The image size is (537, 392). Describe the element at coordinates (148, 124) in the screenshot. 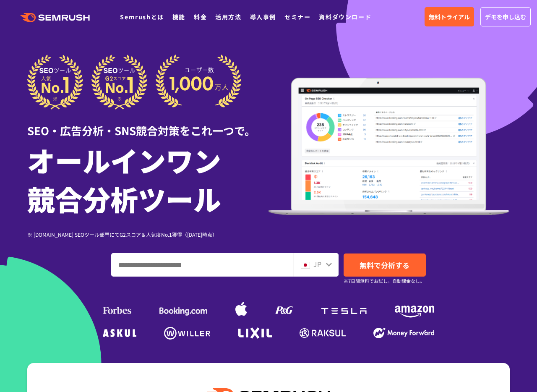

I see `div: SEO・広告分析・SNS競合対策をこれ一つで。` at that location.